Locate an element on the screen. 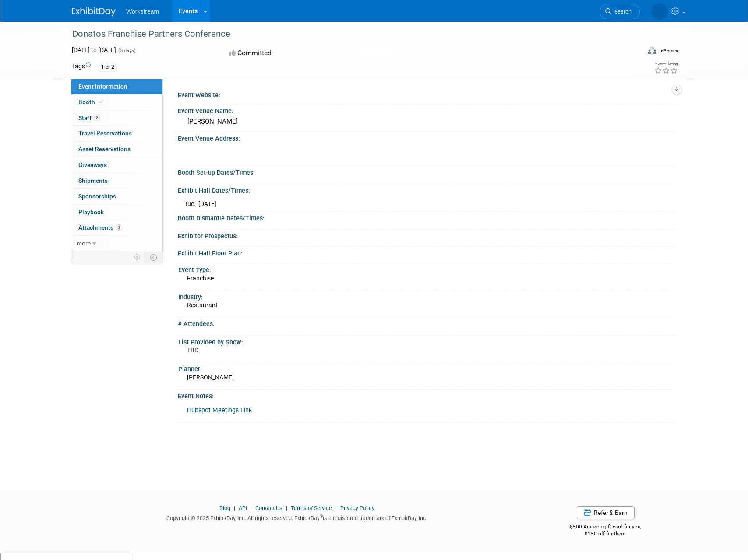 This screenshot has width=748, height=560. a: Terms of Service is located at coordinates (311, 507).